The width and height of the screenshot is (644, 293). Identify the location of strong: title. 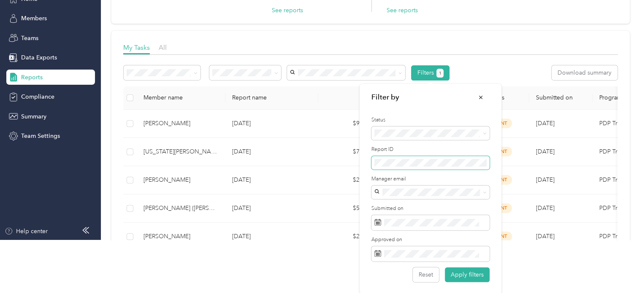
(385, 97).